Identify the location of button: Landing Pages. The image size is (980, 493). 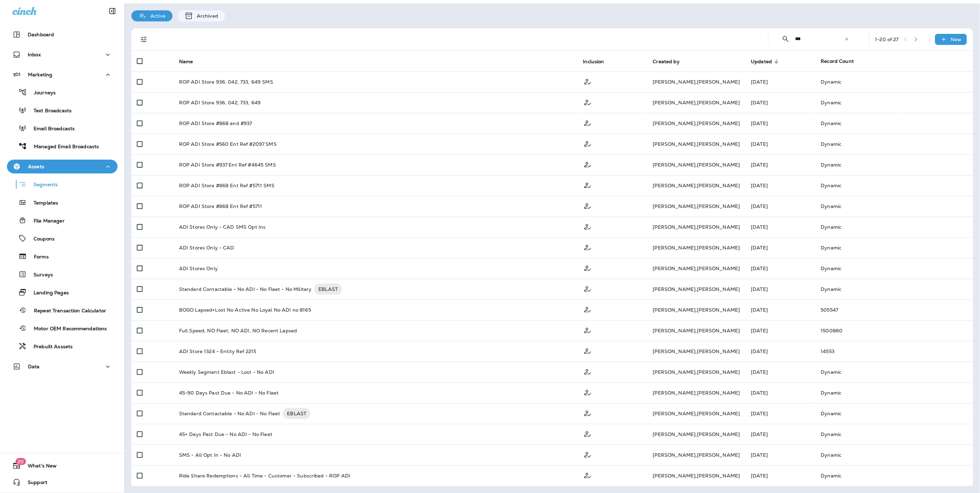
(62, 292).